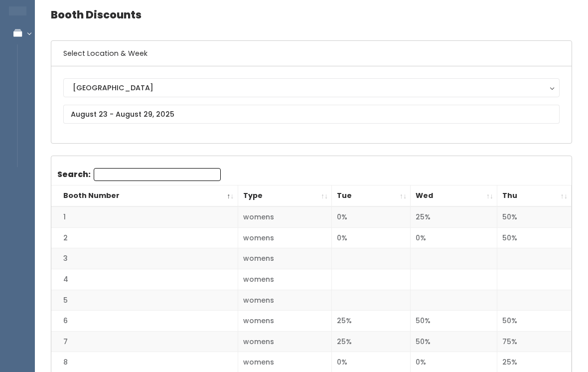  Describe the element at coordinates (311, 15) in the screenshot. I see `h4: Booth Discounts` at that location.